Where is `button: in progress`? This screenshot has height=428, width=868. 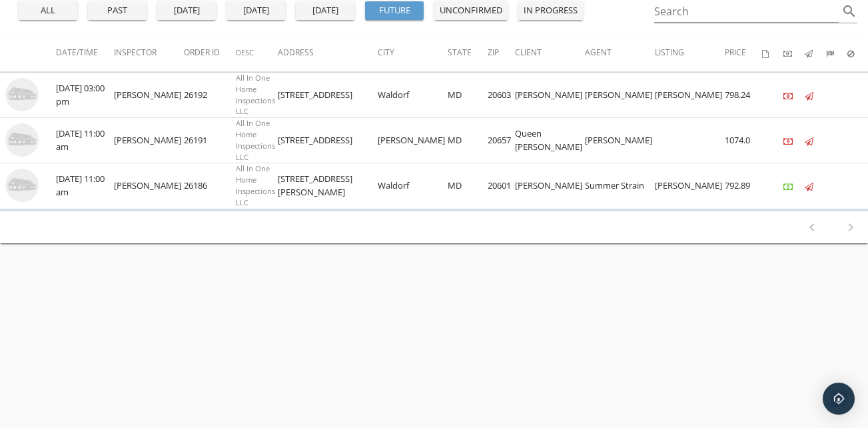 button: in progress is located at coordinates (550, 11).